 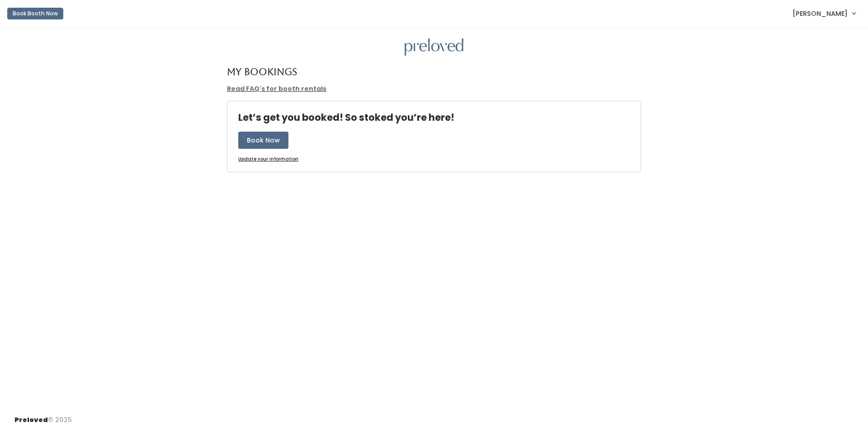 What do you see at coordinates (263, 140) in the screenshot?
I see `button: Book Now` at bounding box center [263, 140].